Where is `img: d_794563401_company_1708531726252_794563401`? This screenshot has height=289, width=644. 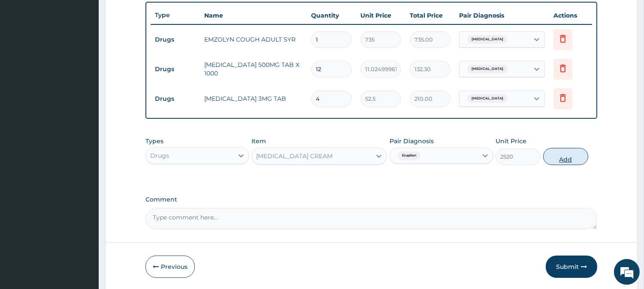
img: d_794563401_company_1708531726252_794563401 is located at coordinates (25, 54).